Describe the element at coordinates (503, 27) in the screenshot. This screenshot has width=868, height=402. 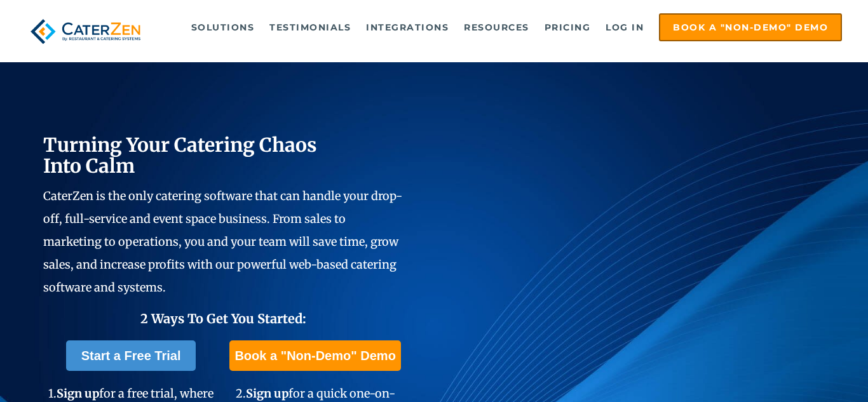
I see `div: Navigation Menu` at that location.